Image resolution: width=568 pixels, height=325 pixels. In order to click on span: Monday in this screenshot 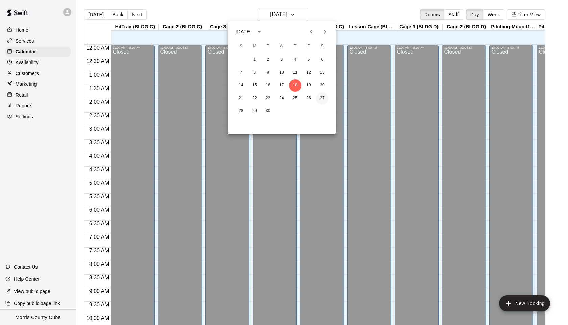, I will do `click(254, 46)`.